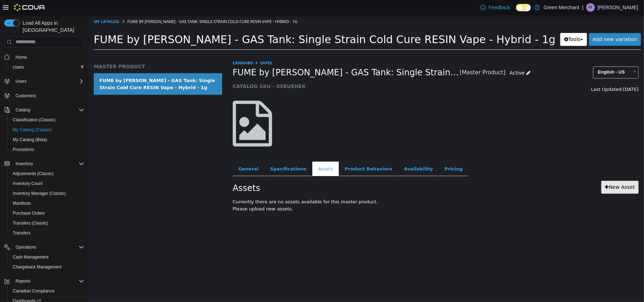 This screenshot has width=644, height=302. Describe the element at coordinates (296, 71) in the screenshot. I see `h5: CATALOG SKU - 0XEUEHEX` at that location.